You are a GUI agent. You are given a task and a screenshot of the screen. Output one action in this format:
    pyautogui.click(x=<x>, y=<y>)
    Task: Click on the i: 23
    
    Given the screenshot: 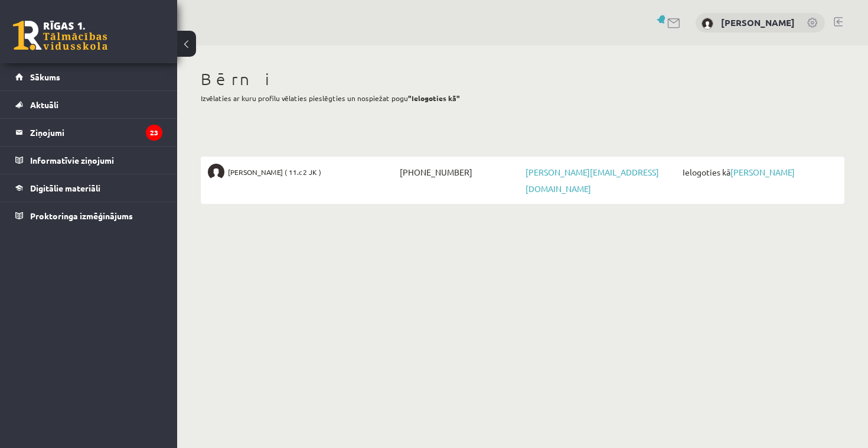 What is the action you would take?
    pyautogui.click(x=154, y=132)
    